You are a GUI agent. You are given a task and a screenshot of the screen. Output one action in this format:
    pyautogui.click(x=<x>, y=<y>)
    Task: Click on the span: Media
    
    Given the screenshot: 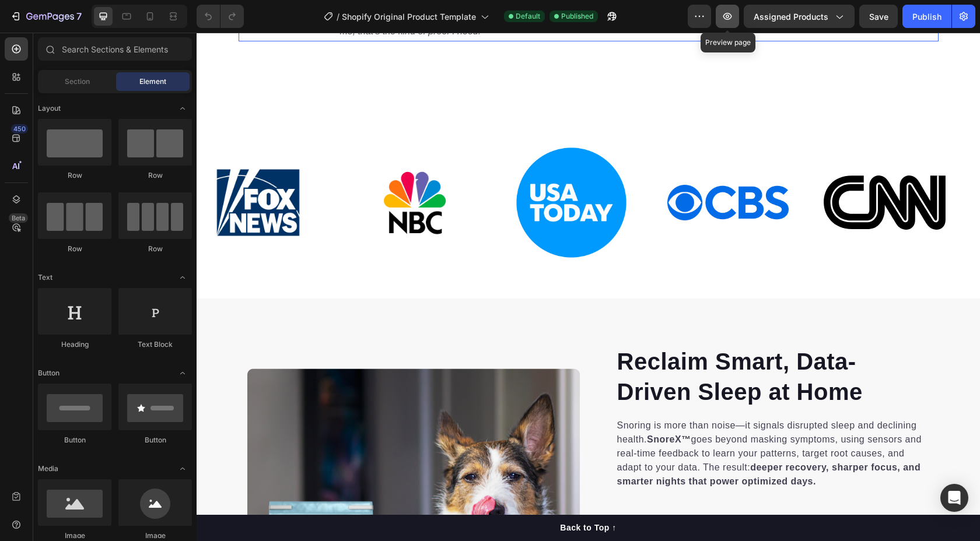 What is the action you would take?
    pyautogui.click(x=48, y=469)
    